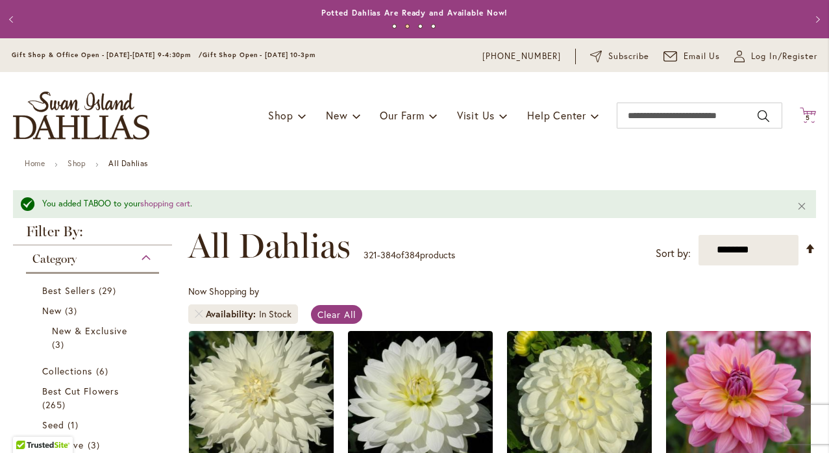 The image size is (829, 453). Describe the element at coordinates (275, 314) in the screenshot. I see `div: In Stock` at that location.